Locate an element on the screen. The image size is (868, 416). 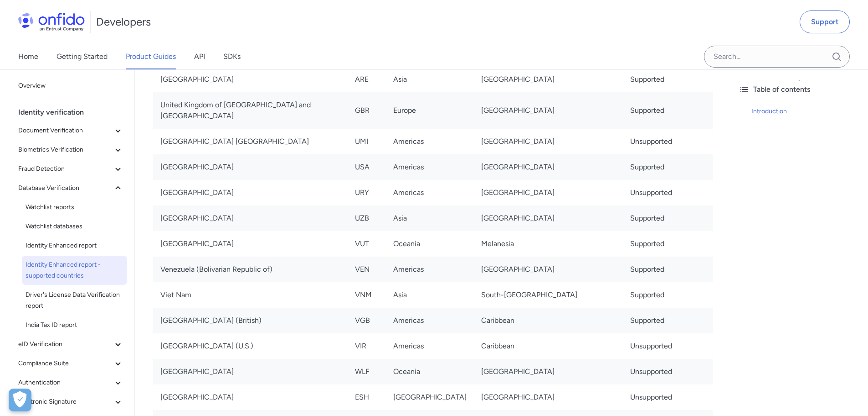
input: Onfido search input field is located at coordinates (777, 56).